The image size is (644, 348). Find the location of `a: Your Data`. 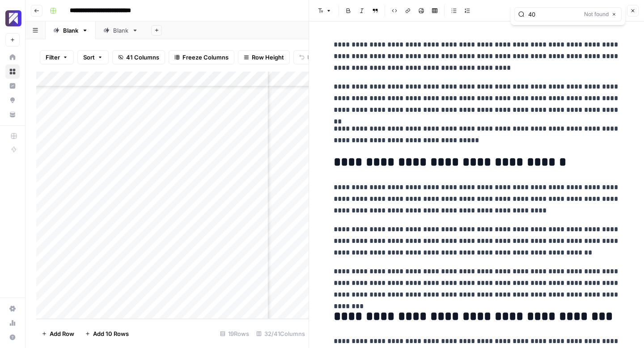

a: Your Data is located at coordinates (13, 115).